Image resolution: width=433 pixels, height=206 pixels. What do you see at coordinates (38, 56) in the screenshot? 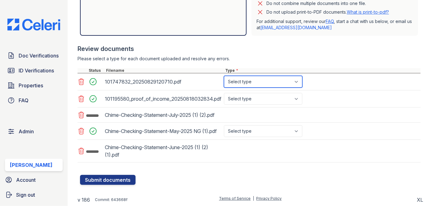
I see `span: Doc Verifications` at bounding box center [38, 56].